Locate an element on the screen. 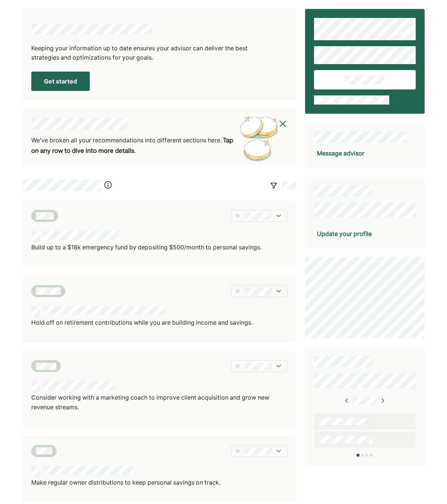 This screenshot has height=504, width=447. p: Hold off on retirement contributions while you are building income and savings. is located at coordinates (142, 323).